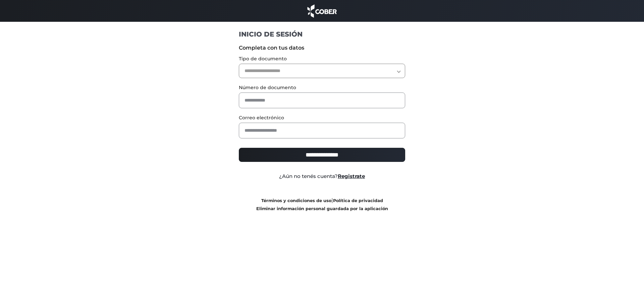 This screenshot has height=308, width=644. I want to click on label: Número de documento, so click(322, 88).